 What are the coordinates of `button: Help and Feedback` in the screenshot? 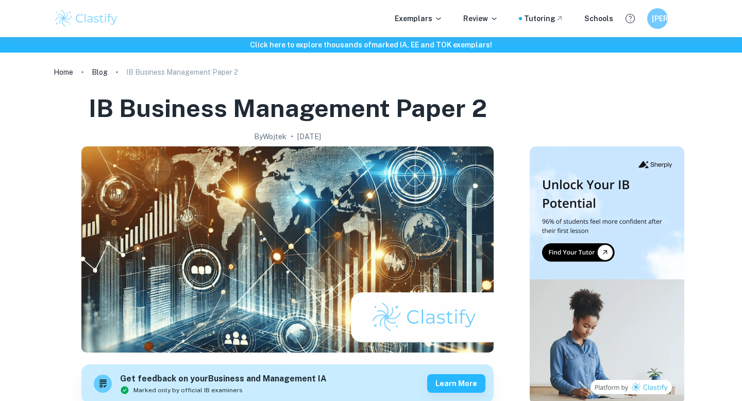 It's located at (630, 19).